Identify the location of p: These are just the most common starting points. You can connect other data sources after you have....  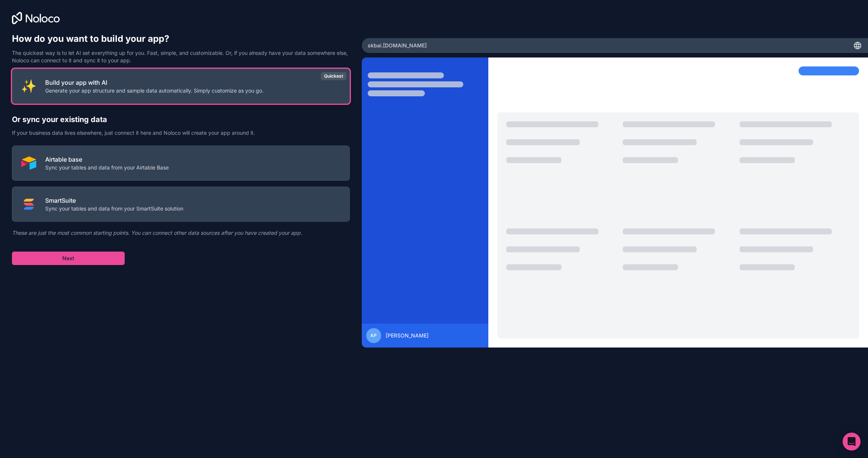
(181, 233).